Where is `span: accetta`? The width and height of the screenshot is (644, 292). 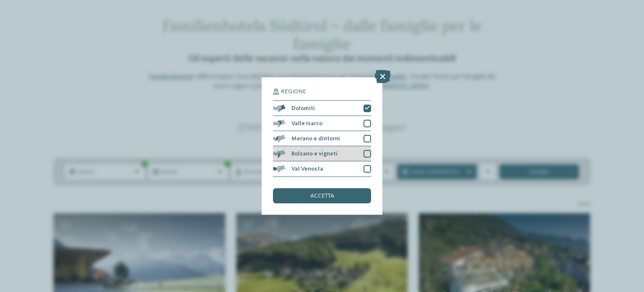
span: accetta is located at coordinates (322, 195).